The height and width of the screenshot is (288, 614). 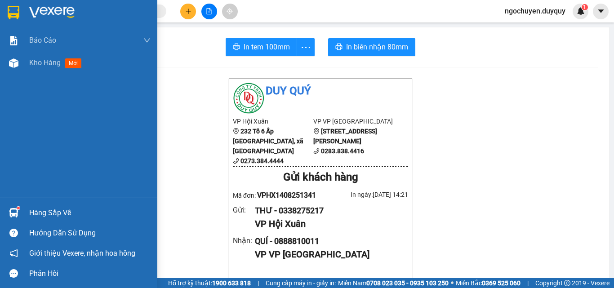 What do you see at coordinates (601, 11) in the screenshot?
I see `span: caret-down` at bounding box center [601, 11].